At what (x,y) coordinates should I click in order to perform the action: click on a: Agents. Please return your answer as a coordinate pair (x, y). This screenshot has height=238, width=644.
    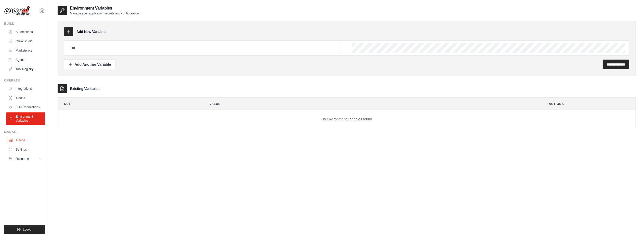
    Looking at the image, I should click on (26, 60).